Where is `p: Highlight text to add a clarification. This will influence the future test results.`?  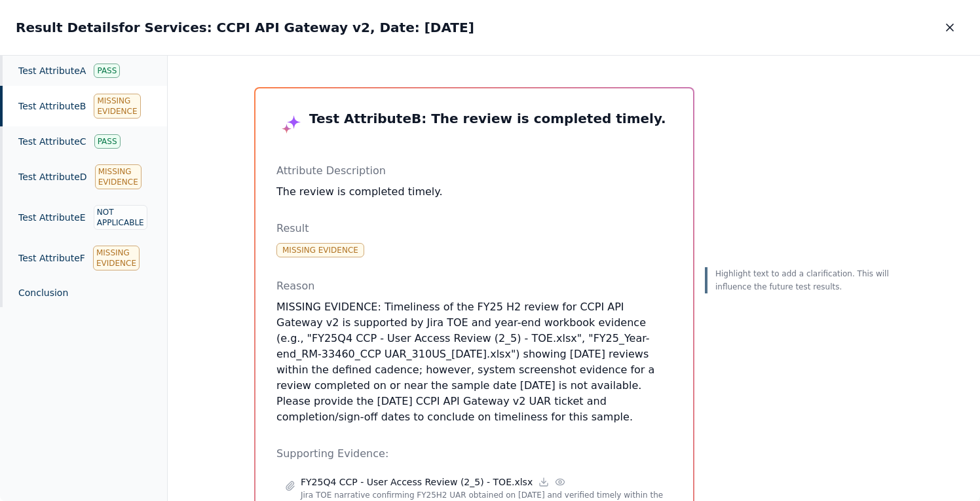 p: Highlight text to add a clarification. This will influence the future test results. is located at coordinates (804, 280).